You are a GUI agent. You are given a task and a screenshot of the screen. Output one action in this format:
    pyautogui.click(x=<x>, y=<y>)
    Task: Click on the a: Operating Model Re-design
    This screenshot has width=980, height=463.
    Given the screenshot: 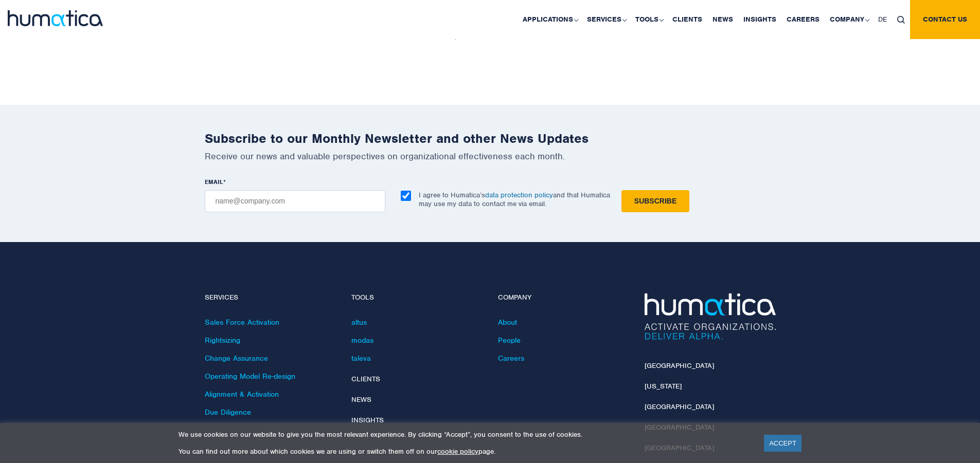 What is the action you would take?
    pyautogui.click(x=249, y=376)
    